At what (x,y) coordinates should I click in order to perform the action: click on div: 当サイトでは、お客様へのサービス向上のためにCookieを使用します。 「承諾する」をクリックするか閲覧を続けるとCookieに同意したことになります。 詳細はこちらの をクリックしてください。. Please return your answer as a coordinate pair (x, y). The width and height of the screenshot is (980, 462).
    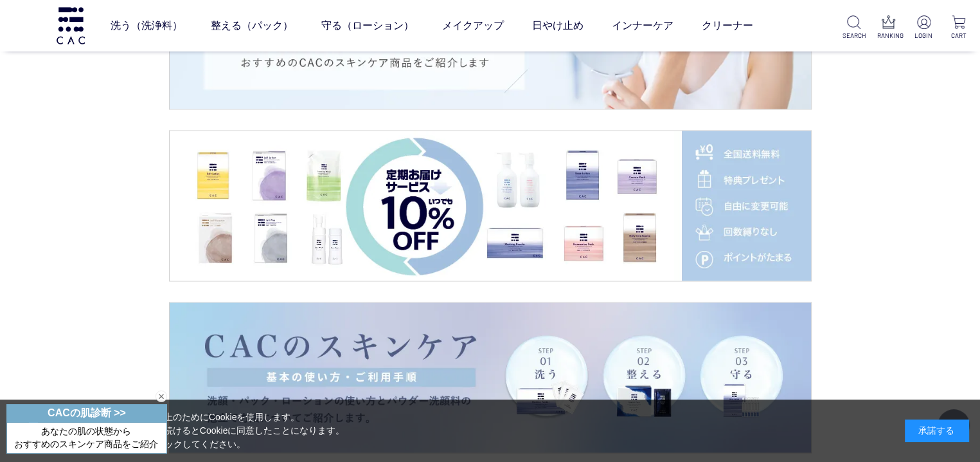
    Looking at the image, I should click on (178, 430).